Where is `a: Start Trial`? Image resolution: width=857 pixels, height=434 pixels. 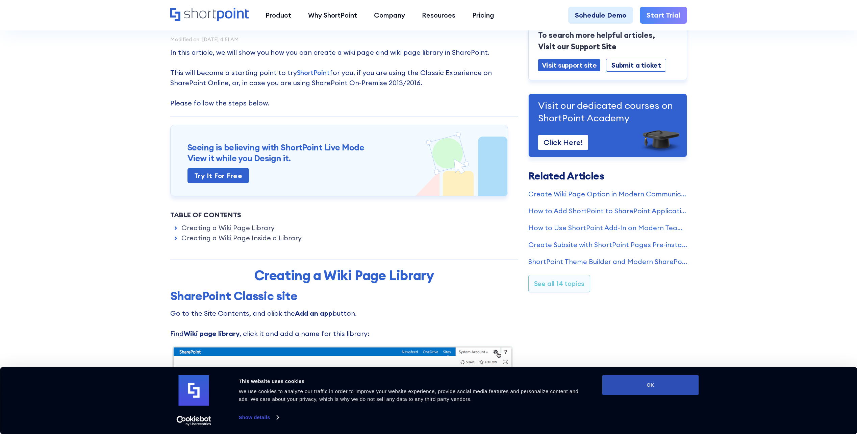
a: Start Trial is located at coordinates (663, 15).